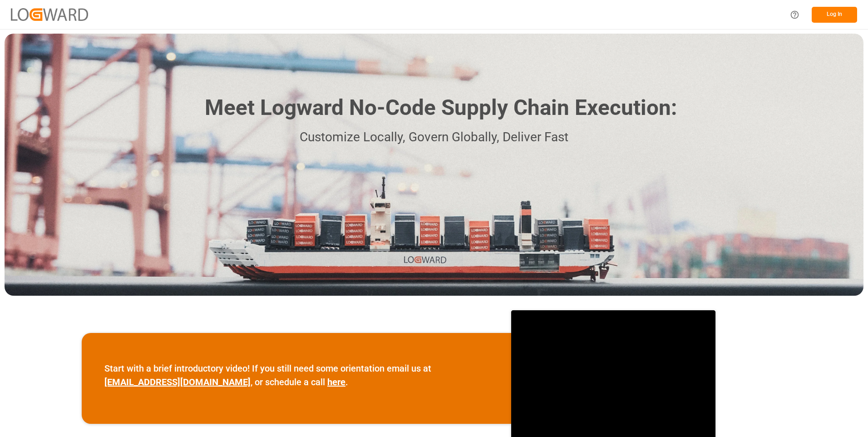  Describe the element at coordinates (50, 14) in the screenshot. I see `img: Logward_new_orange.png` at that location.